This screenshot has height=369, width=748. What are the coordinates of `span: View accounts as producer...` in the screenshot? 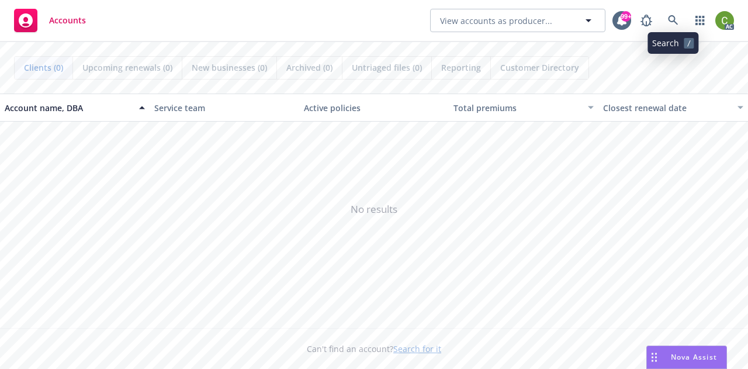 It's located at (496, 20).